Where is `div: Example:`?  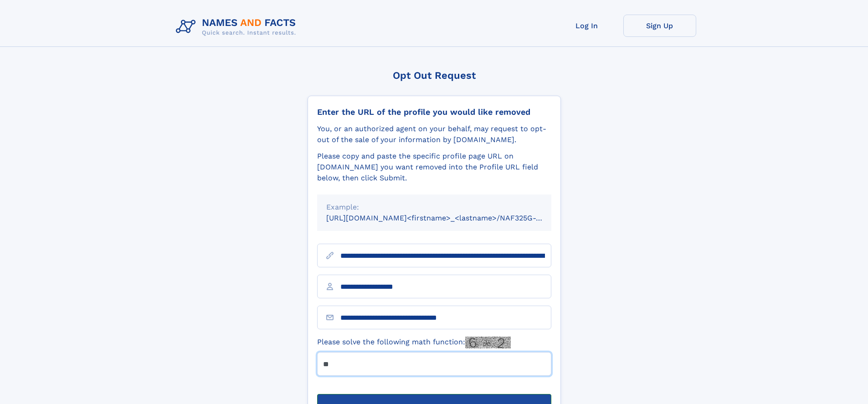 div: Example: is located at coordinates (434, 207).